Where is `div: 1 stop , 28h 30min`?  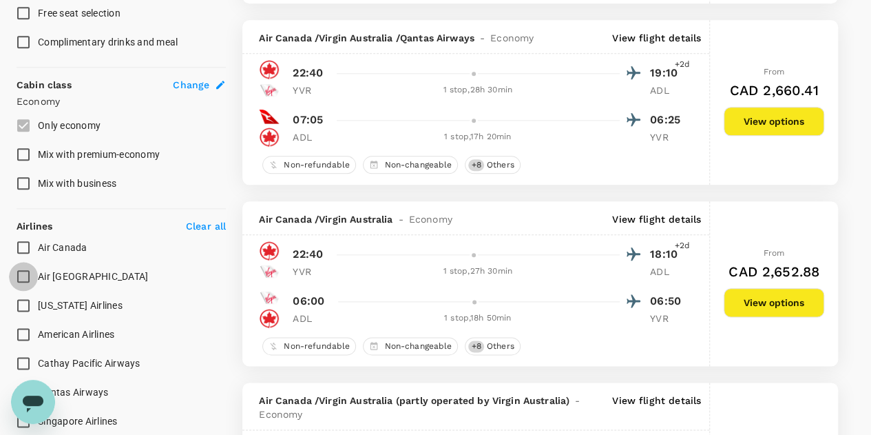 div: 1 stop , 28h 30min is located at coordinates (477, 90).